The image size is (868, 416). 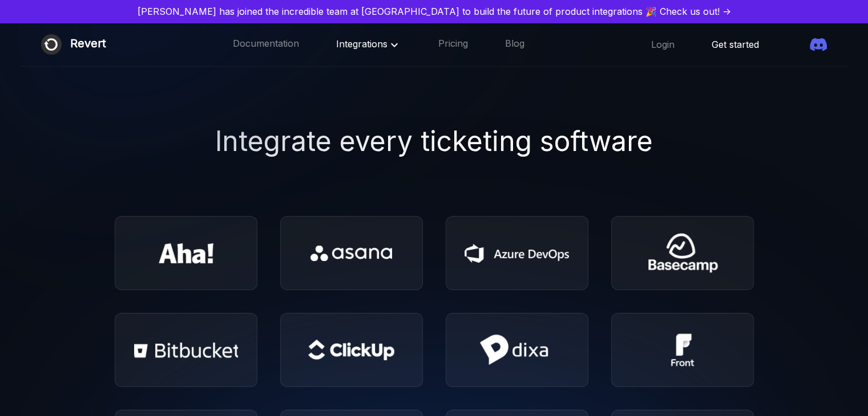 What do you see at coordinates (516, 253) in the screenshot?
I see `img: Azure Devops Icon` at bounding box center [516, 253].